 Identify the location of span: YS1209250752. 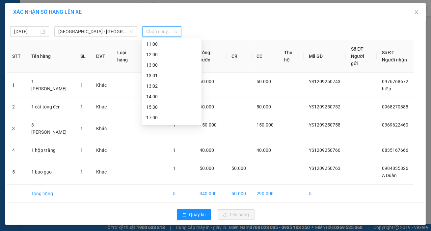
(324, 107).